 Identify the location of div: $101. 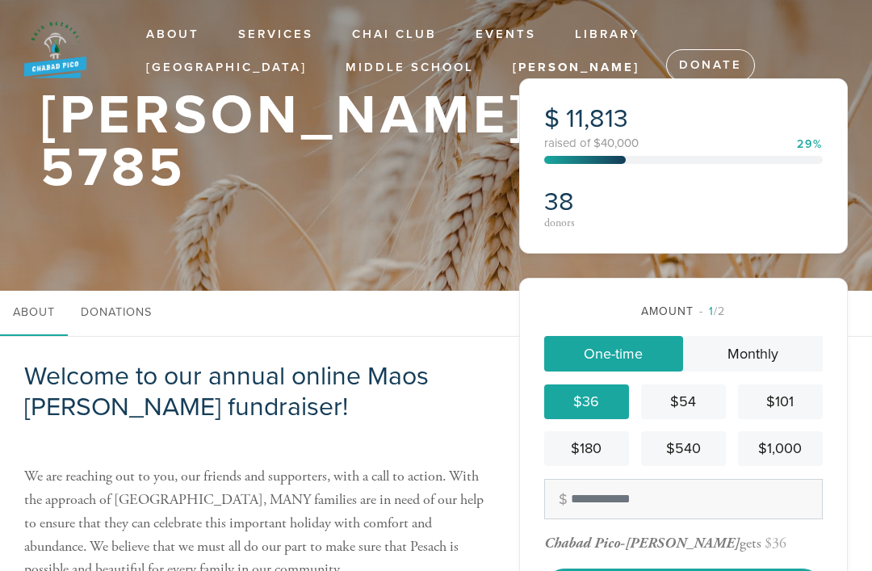
(780, 401).